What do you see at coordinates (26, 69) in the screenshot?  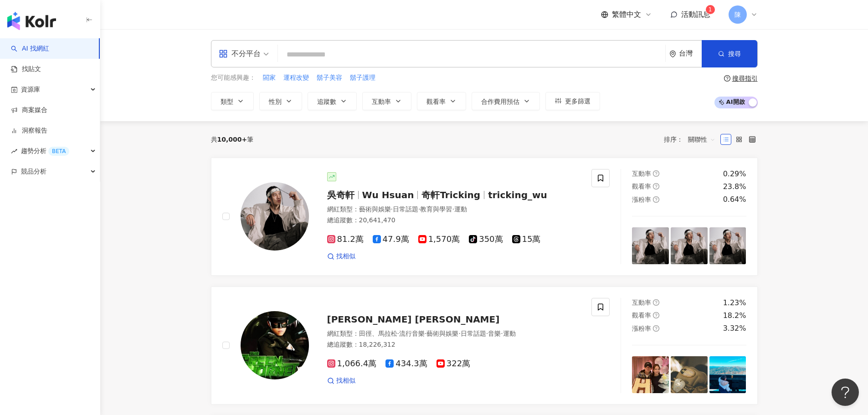 I see `a: 找貼文` at bounding box center [26, 69].